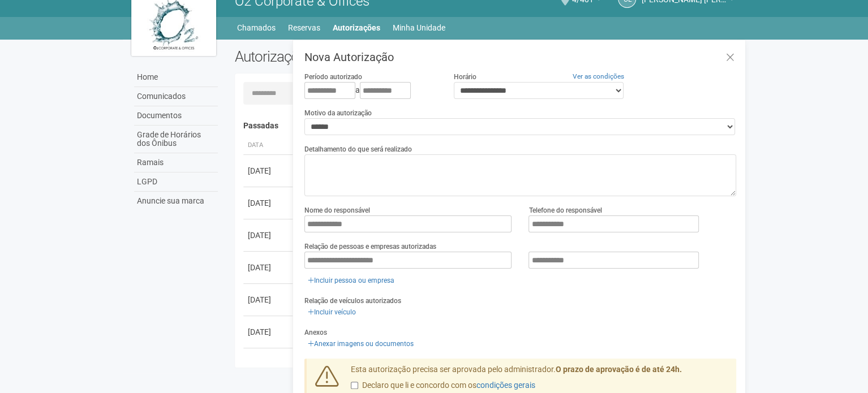 Image resolution: width=868 pixels, height=393 pixels. Describe the element at coordinates (176, 77) in the screenshot. I see `a: Home` at that location.